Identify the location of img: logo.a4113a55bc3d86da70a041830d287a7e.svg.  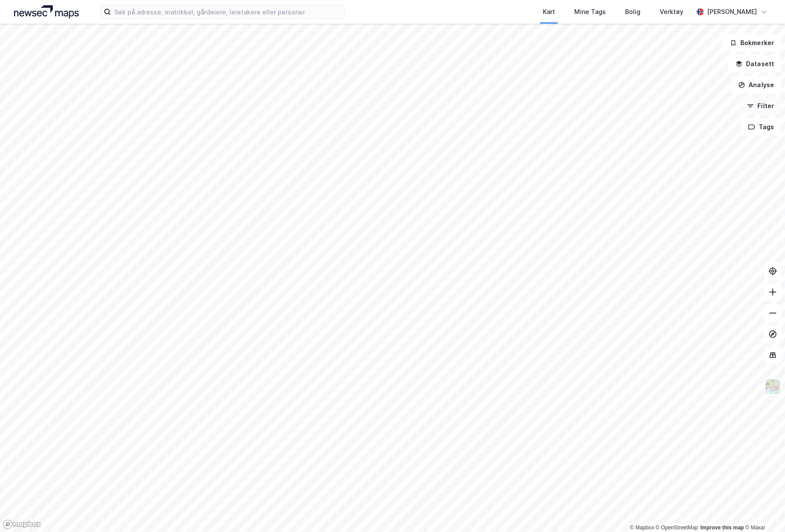
(46, 12).